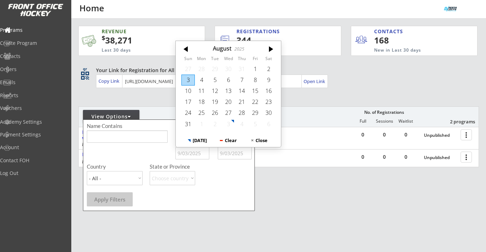 This screenshot has height=252, width=486. Describe the element at coordinates (202, 124) in the screenshot. I see `div: 9/01/2025` at that location.